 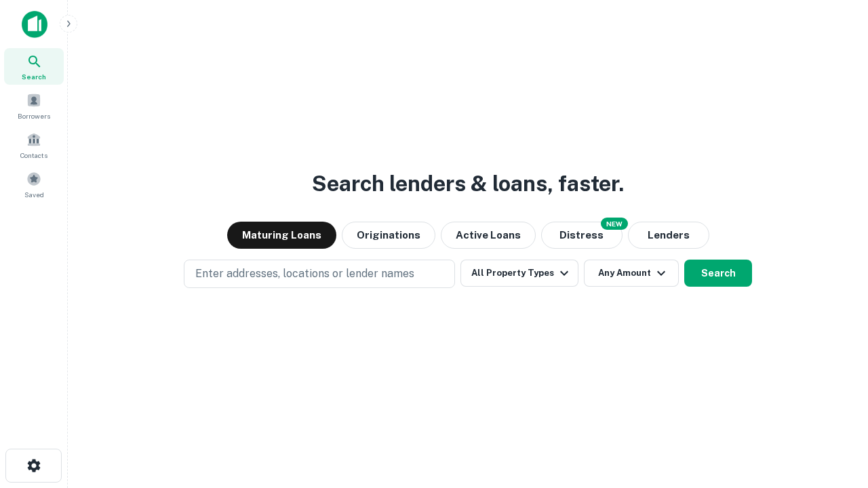 What do you see at coordinates (35, 24) in the screenshot?
I see `img: capitalize-icon.png` at bounding box center [35, 24].